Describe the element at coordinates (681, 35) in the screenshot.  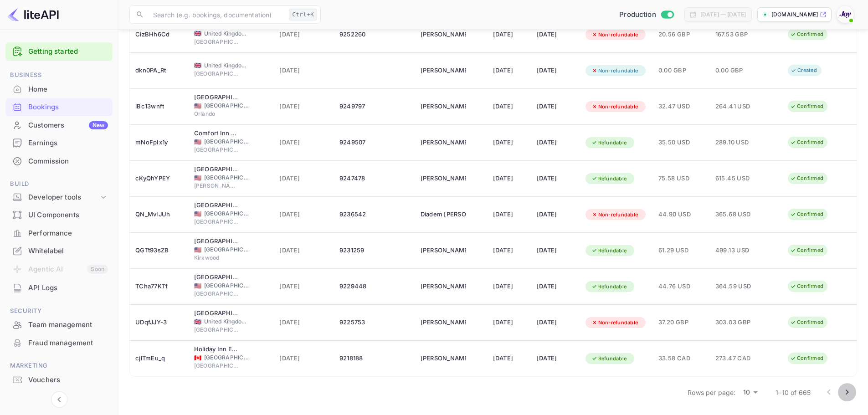
I see `span: 20.56 GBP` at that location.